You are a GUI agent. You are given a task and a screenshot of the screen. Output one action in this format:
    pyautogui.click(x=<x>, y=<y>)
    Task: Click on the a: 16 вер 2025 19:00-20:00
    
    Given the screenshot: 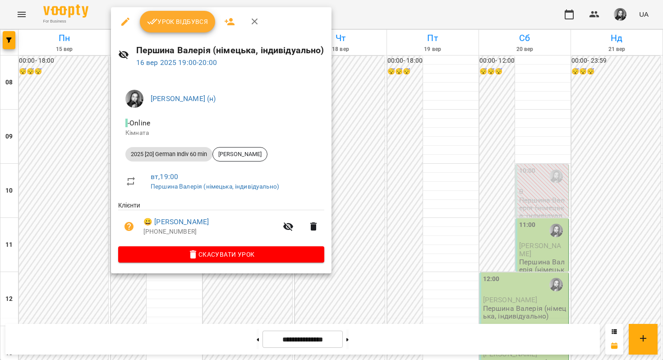 What is the action you would take?
    pyautogui.click(x=176, y=62)
    